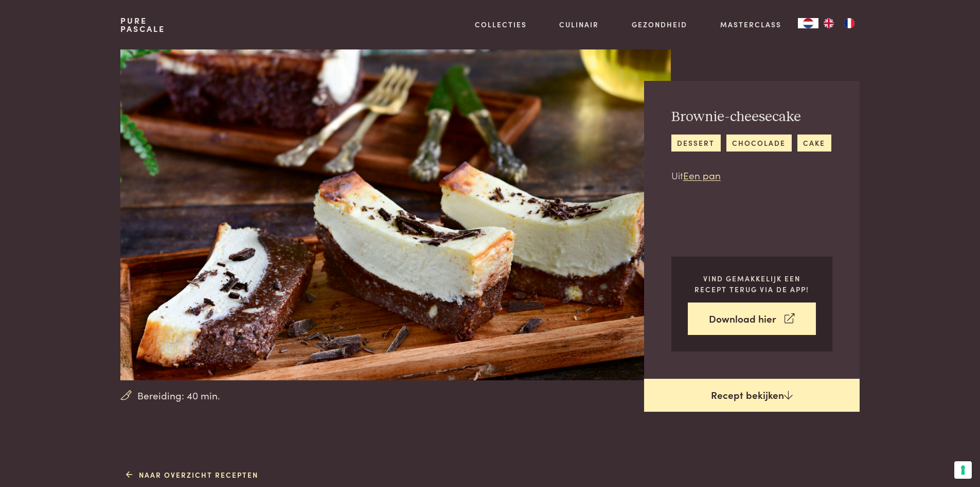  Describe the element at coordinates (750, 25) in the screenshot. I see `a: Masterclass` at that location.